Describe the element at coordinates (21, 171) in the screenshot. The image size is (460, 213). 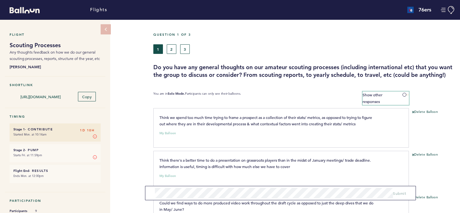
I see `small: Flight End` at that location.